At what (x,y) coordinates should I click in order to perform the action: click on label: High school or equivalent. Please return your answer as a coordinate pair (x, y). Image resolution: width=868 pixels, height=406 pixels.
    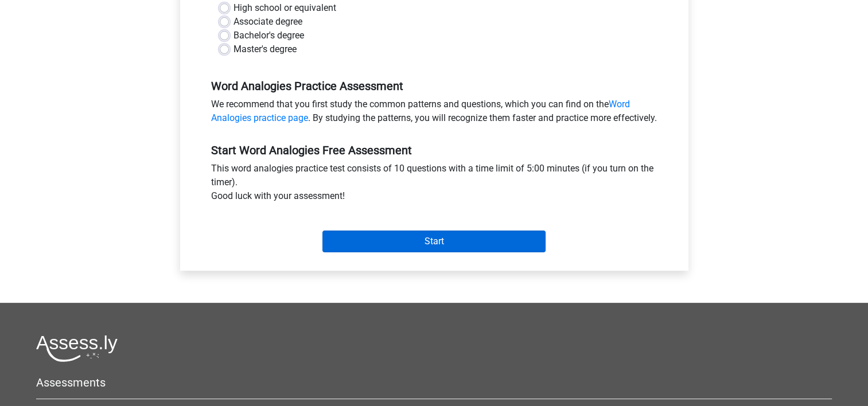
    Looking at the image, I should click on (284, 8).